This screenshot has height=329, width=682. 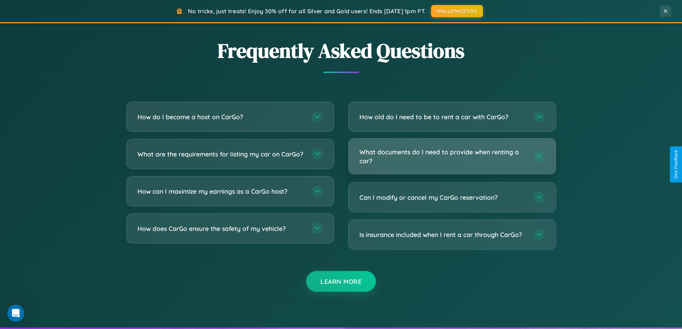 I want to click on h3: How old do I need to be to rent a car with CarGo?, so click(x=443, y=117).